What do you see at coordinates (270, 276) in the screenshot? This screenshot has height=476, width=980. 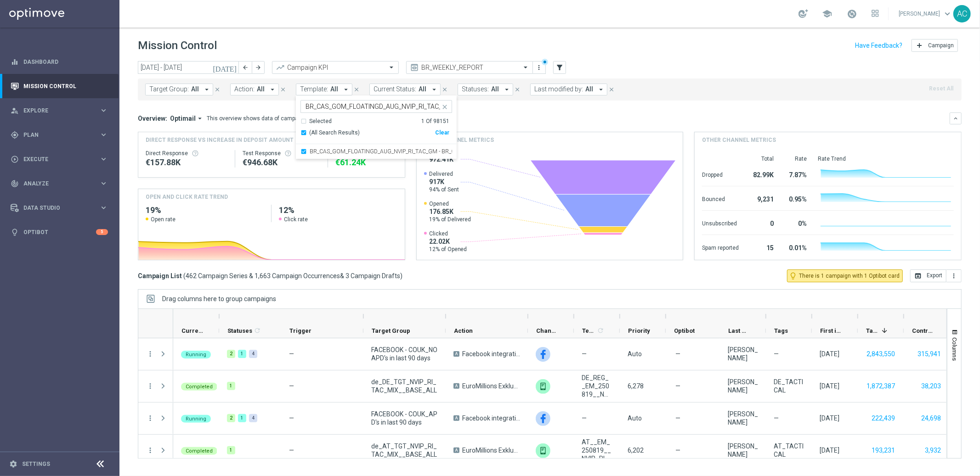 I see `h3: Campaign List` at bounding box center [270, 276].